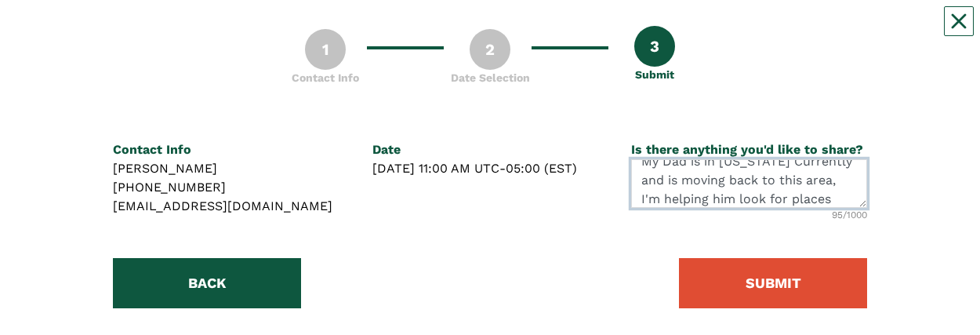  Describe the element at coordinates (655, 46) in the screenshot. I see `div: 3` at that location.